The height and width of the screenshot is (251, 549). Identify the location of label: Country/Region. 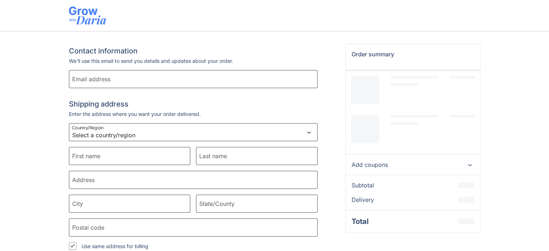
(88, 127).